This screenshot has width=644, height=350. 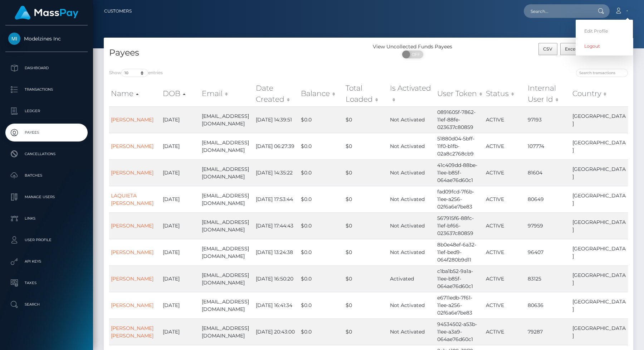 What do you see at coordinates (548, 305) in the screenshot?
I see `td: 80636` at bounding box center [548, 305].